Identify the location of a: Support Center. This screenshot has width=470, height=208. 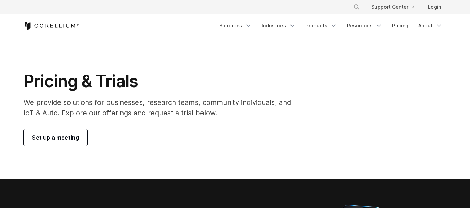
(392, 7).